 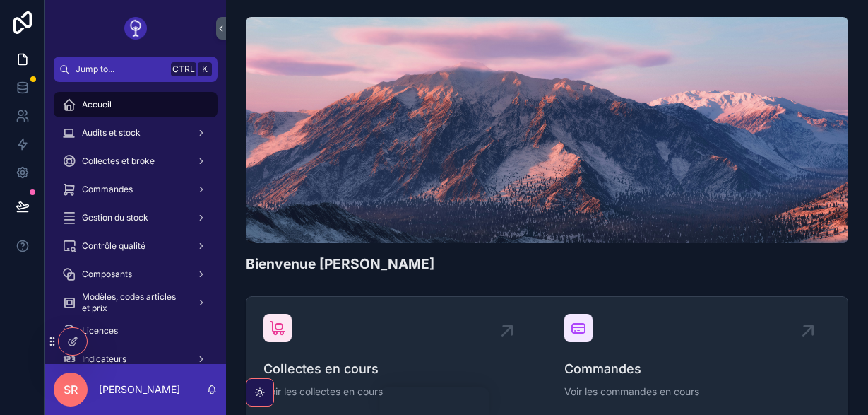 I want to click on a: Collectes et broke, so click(x=136, y=161).